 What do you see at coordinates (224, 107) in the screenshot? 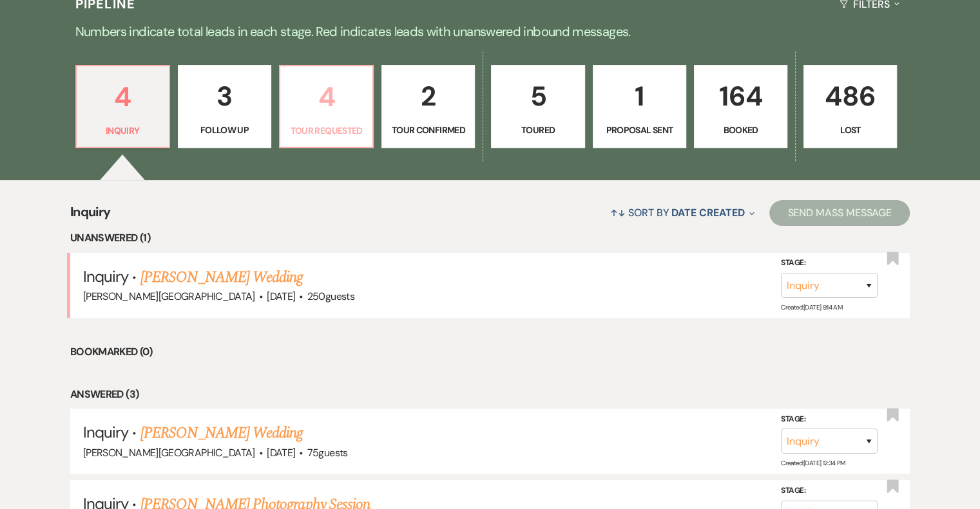
I see `a: 3Follow Up` at bounding box center [224, 107].